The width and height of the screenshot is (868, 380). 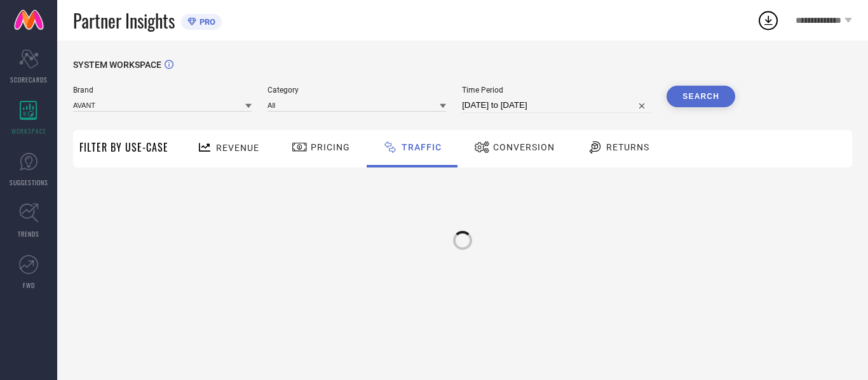 I want to click on span: Brand, so click(x=162, y=90).